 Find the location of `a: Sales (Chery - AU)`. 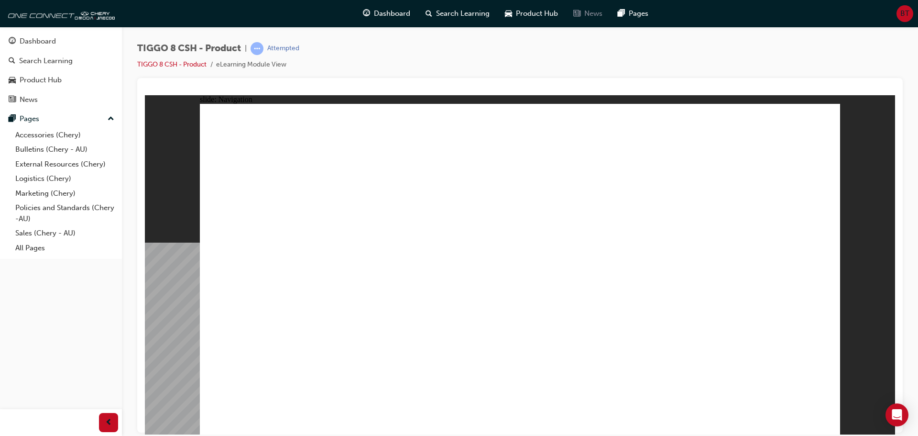

a: Sales (Chery - AU) is located at coordinates (65, 233).